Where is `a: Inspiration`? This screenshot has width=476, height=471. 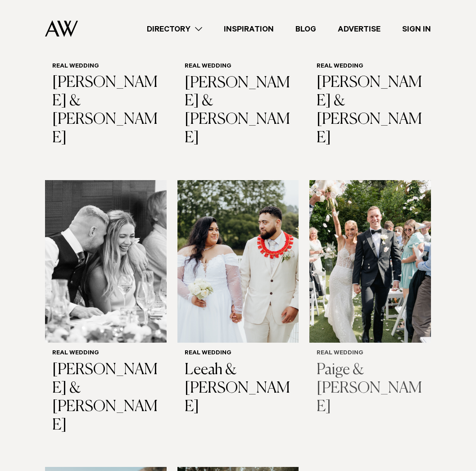 a: Inspiration is located at coordinates (248, 29).